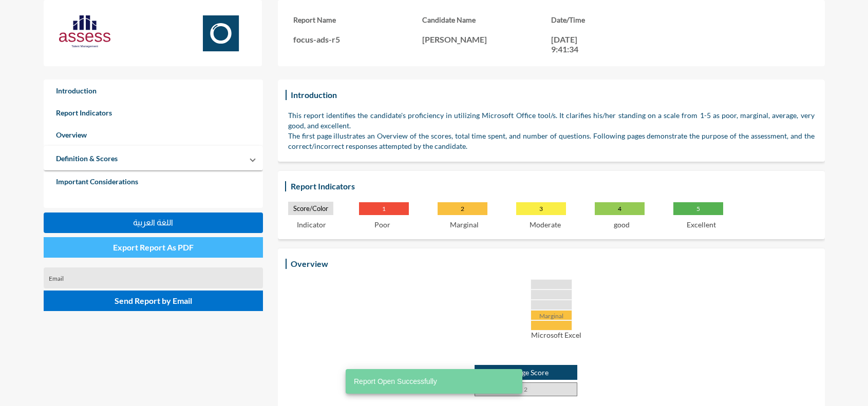  I want to click on p: 1, so click(384, 209).